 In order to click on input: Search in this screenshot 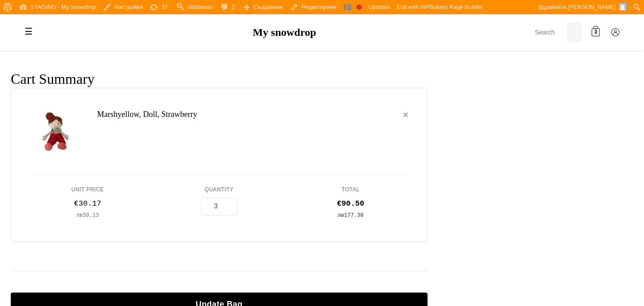, I will do `click(549, 32)`.